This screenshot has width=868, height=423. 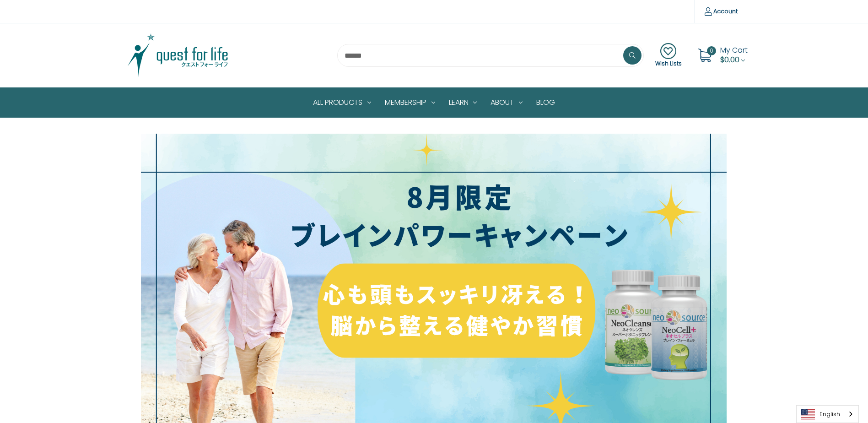 I want to click on a: Membership, so click(x=410, y=103).